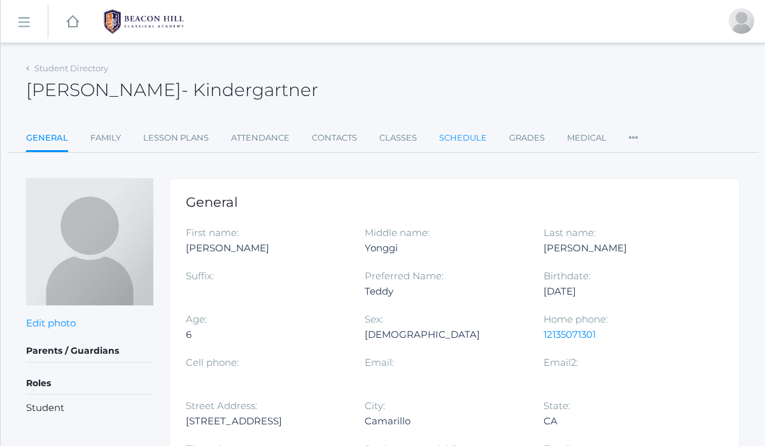  I want to click on label: Middle name:, so click(397, 232).